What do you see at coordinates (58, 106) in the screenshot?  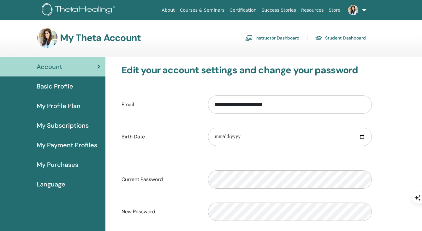 I see `span: My Profile Plan` at bounding box center [58, 106].